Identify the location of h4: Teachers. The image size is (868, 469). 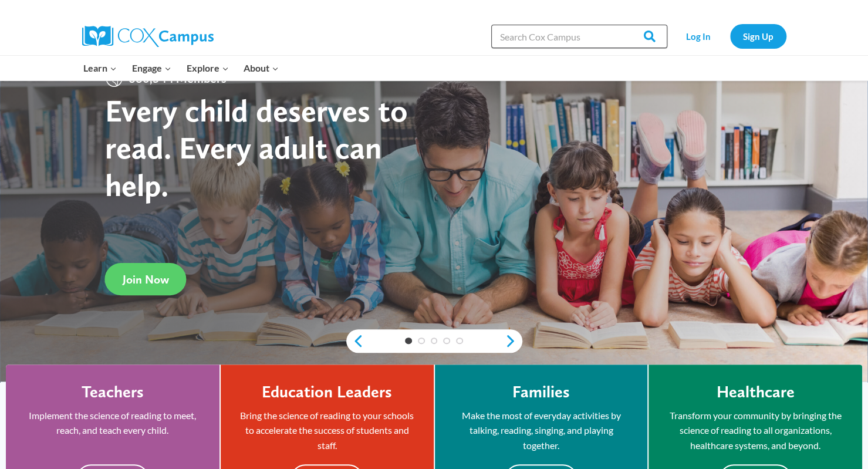
(113, 392).